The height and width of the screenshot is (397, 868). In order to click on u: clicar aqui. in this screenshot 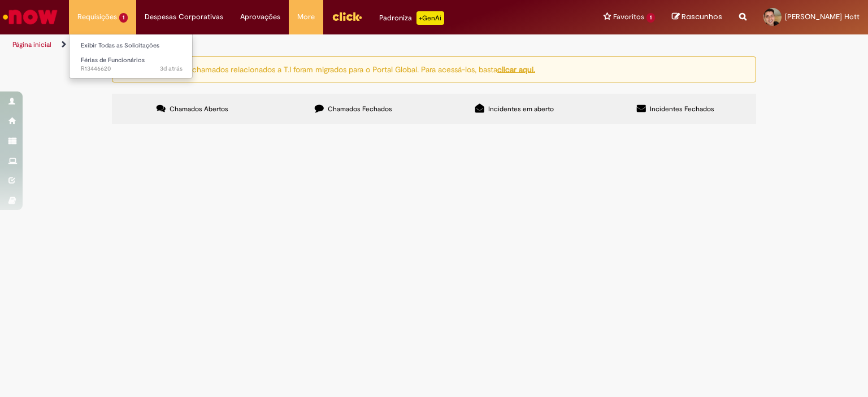, I will do `click(516, 69)`.